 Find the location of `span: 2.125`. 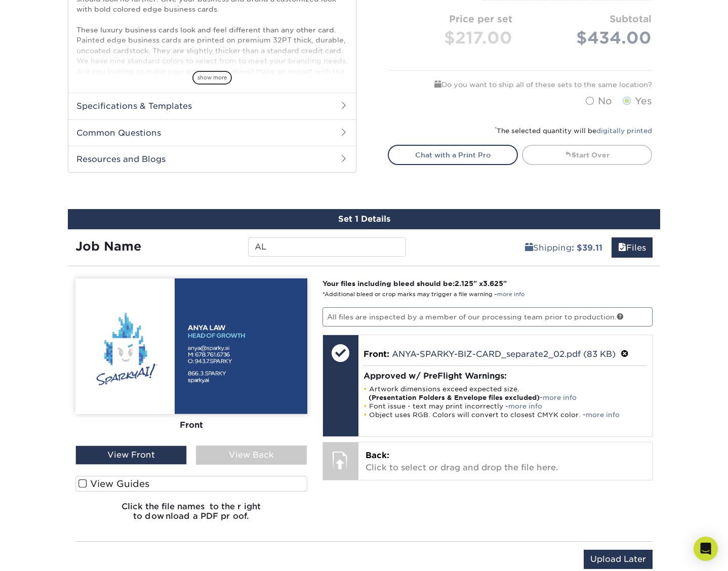

span: 2.125 is located at coordinates (463, 283).